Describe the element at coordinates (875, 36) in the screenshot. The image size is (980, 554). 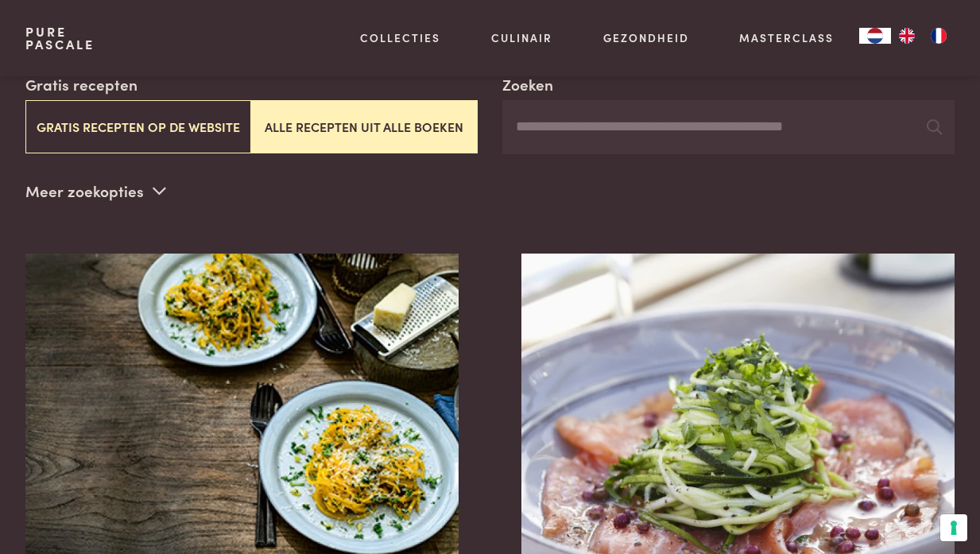
I see `a: NL` at that location.